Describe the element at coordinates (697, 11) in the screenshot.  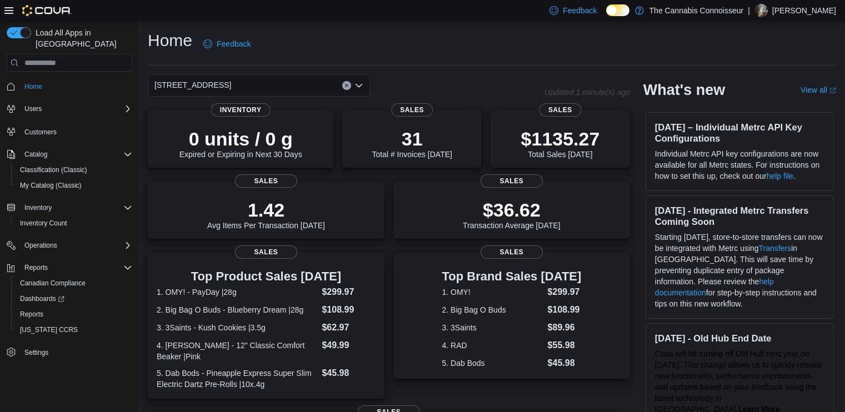
I see `p: The Cannabis Connoisseur` at that location.